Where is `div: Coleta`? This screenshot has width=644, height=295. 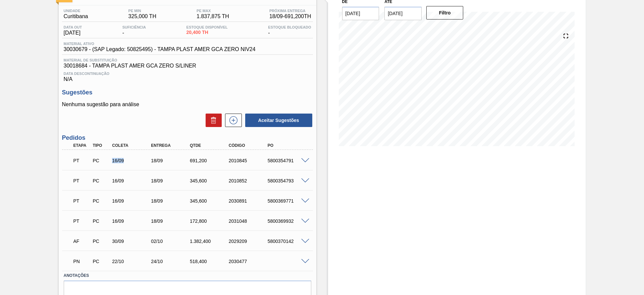 div: Coleta is located at coordinates (132, 145).